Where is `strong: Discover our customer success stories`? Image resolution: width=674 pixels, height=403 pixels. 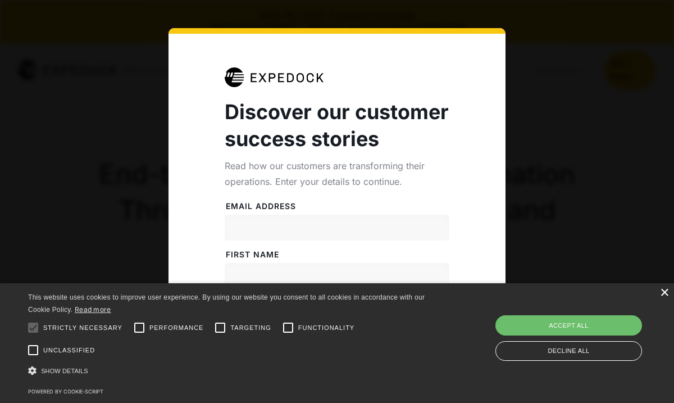
strong: Discover our customer success stories is located at coordinates (336, 125).